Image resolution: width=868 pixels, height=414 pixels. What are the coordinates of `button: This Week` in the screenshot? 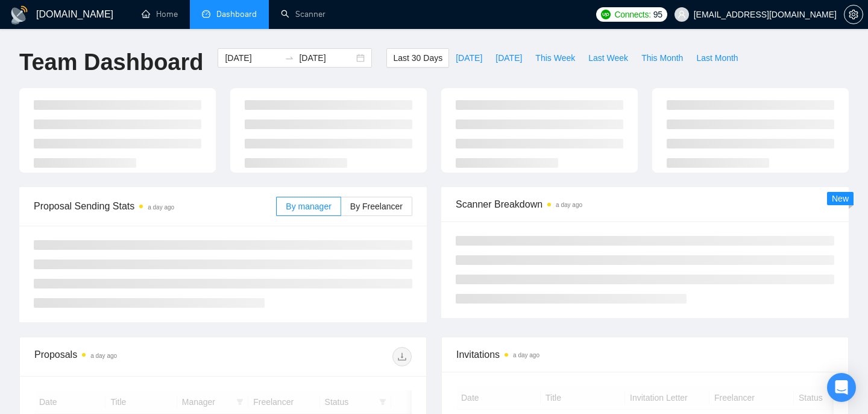 It's located at (555, 58).